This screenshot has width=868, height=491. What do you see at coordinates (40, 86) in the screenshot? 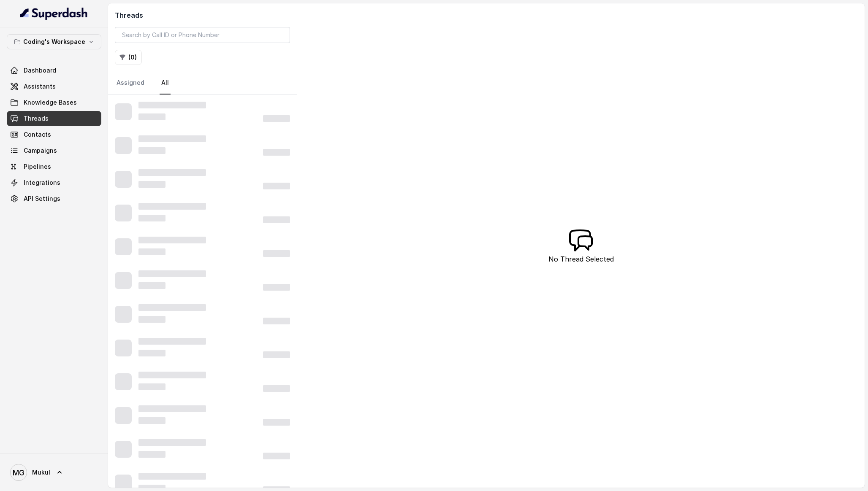
I see `span: Assistants` at bounding box center [40, 86].